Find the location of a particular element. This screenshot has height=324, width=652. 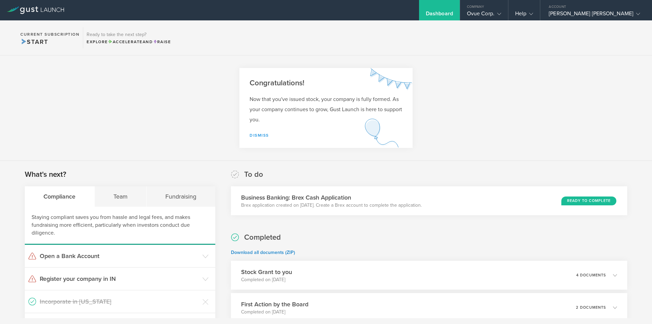

h3: Business Banking: Brex Cash Application is located at coordinates (332, 197).